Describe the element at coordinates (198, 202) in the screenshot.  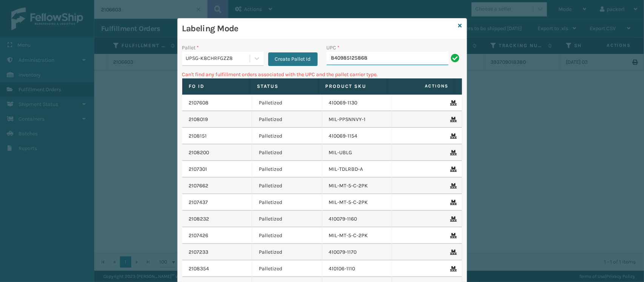
I see `a: 2107437` at that location.